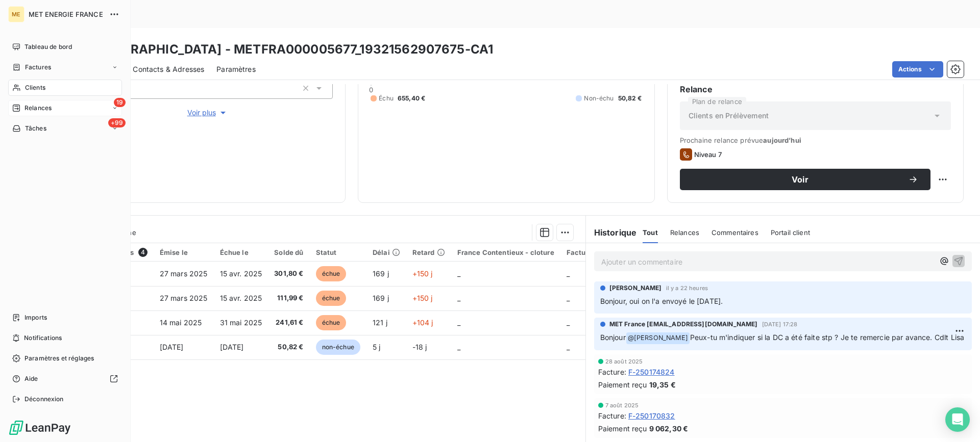 The width and height of the screenshot is (980, 442). I want to click on span: Factures, so click(38, 67).